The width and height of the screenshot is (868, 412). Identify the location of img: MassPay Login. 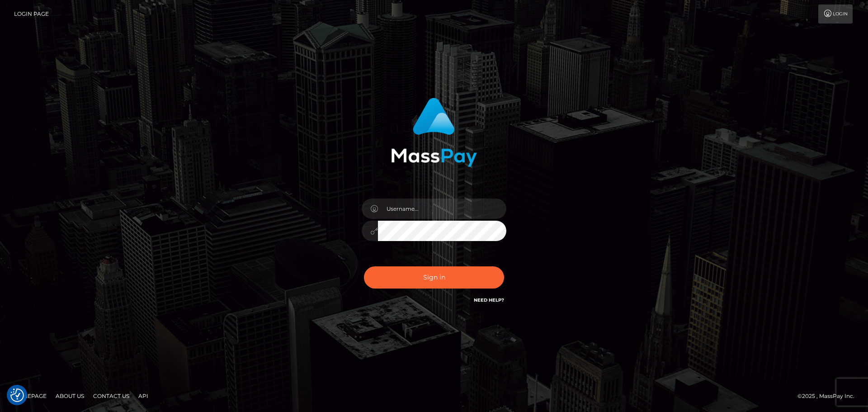
(434, 132).